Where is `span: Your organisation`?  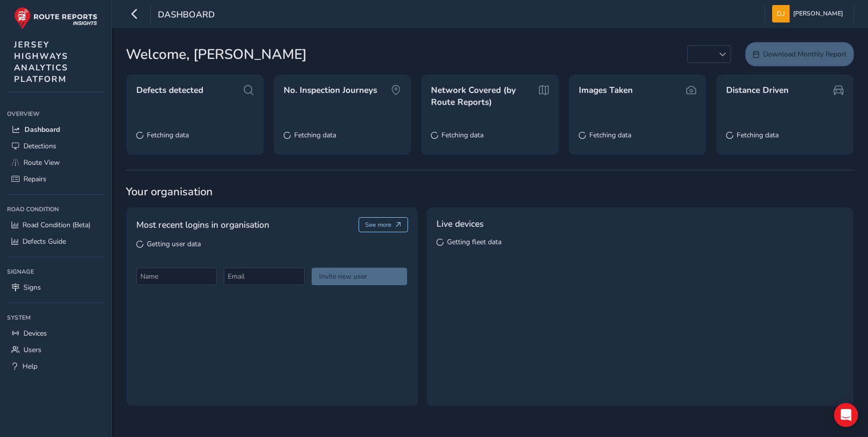
span: Your organisation is located at coordinates (490, 192).